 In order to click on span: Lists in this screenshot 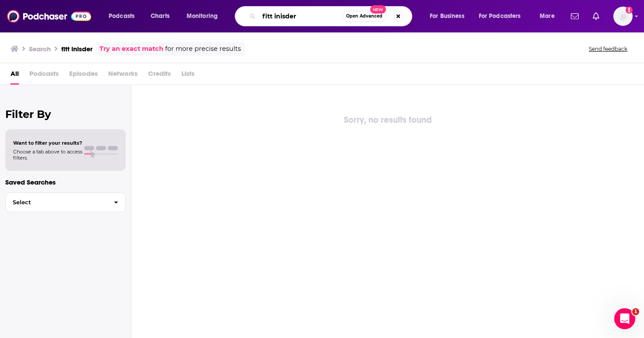, I will do `click(188, 76)`.